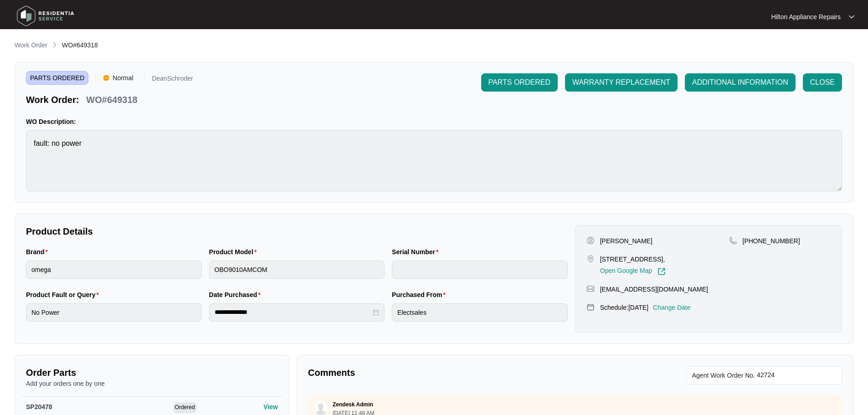 The width and height of the screenshot is (868, 415). Describe the element at coordinates (31, 45) in the screenshot. I see `a: Work Order` at that location.